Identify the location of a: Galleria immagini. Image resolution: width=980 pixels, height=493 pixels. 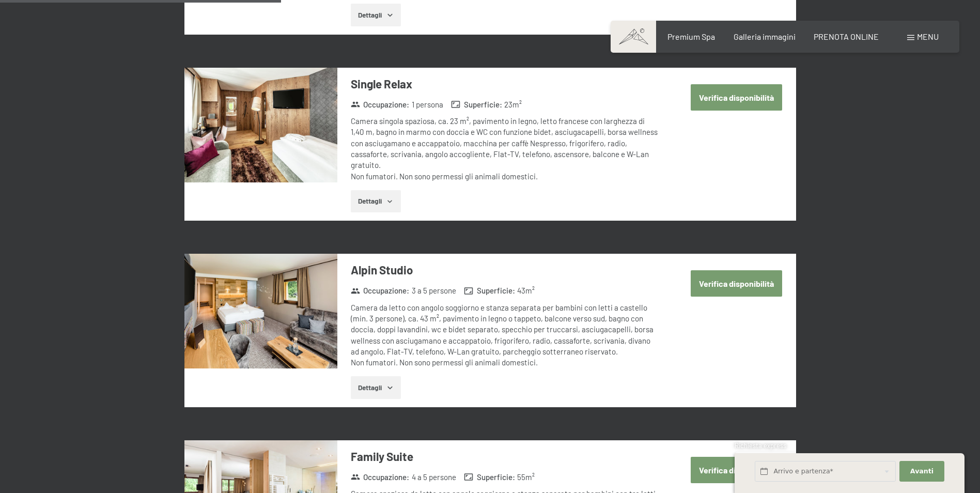
(765, 36).